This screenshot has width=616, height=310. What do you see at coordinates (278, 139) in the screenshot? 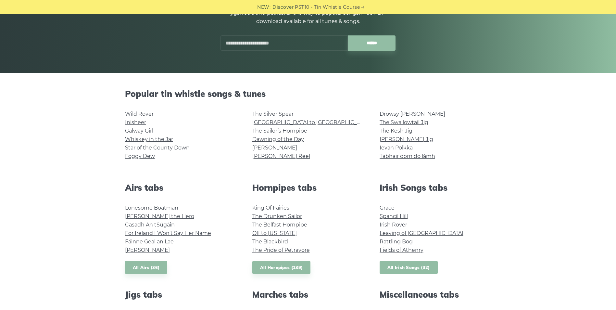
I see `a: Dawning of the Day` at bounding box center [278, 139].